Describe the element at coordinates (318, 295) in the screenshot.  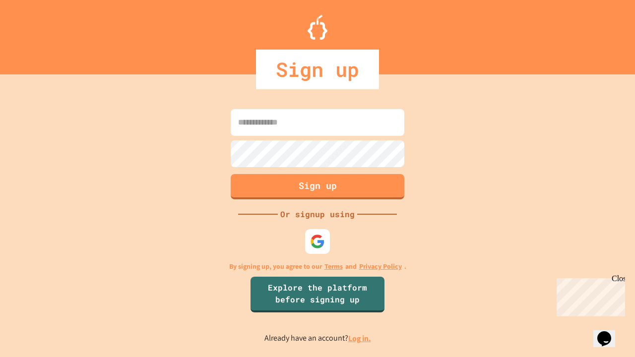
I see `a: Explore the platform before signing up` at that location.